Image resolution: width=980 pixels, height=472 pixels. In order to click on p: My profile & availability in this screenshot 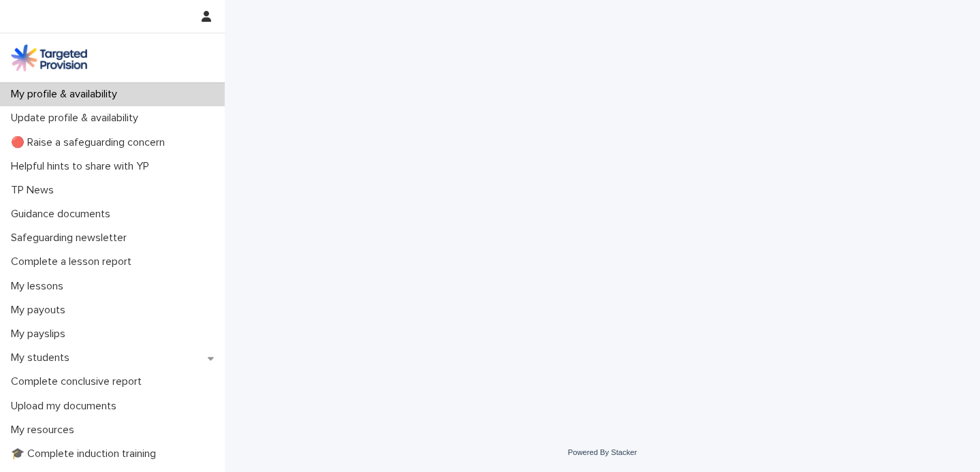, I will do `click(67, 94)`.